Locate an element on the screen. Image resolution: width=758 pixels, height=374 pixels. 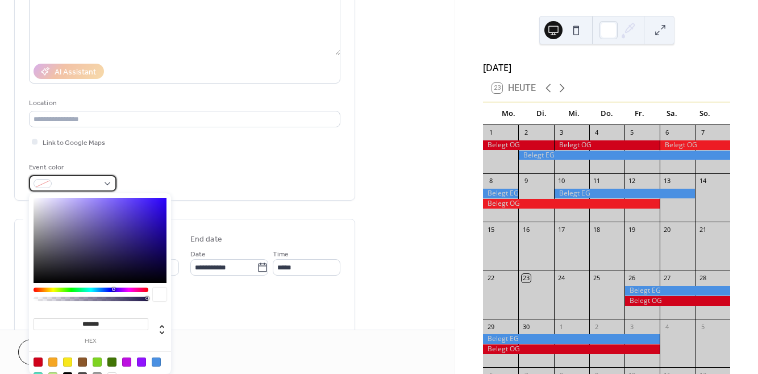
div: #D0021B is located at coordinates (38, 362).